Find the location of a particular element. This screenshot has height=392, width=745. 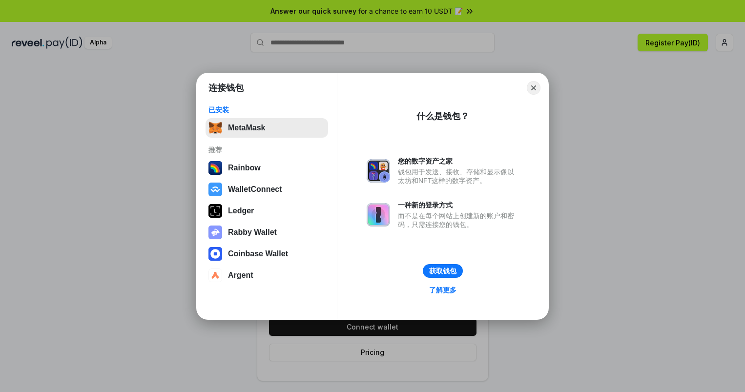

img: svg+xml,%3Csvg%20fill%3D%22none%22%20height%3D%2233%22%20viewBox%3D%220%200%2035%2033%22%20width%... is located at coordinates (215, 128).